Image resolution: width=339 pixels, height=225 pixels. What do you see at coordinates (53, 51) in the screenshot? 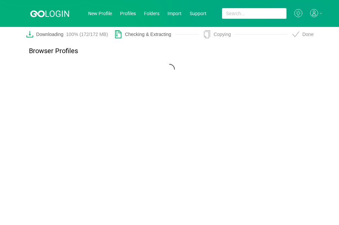
I see `p: Browser Profiles` at bounding box center [53, 51].